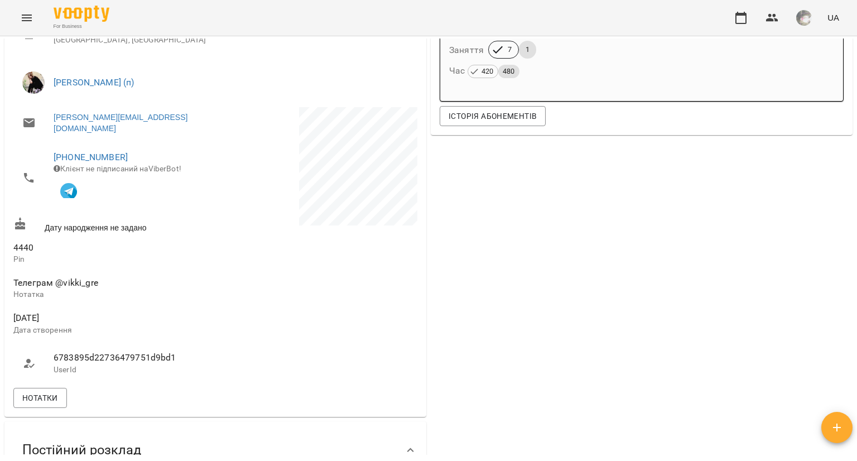 This screenshot has width=857, height=461. Describe the element at coordinates (40, 398) in the screenshot. I see `span: Нотатки` at that location.